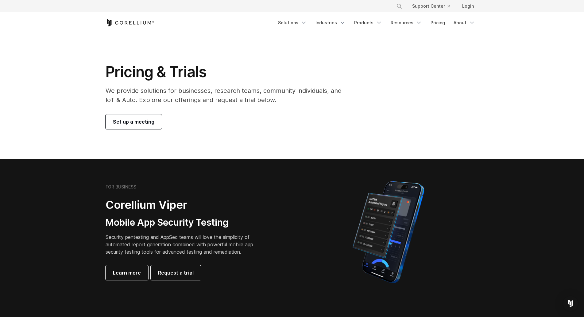 The width and height of the screenshot is (584, 317). Describe the element at coordinates (431, 6) in the screenshot. I see `a: Support Center` at that location.